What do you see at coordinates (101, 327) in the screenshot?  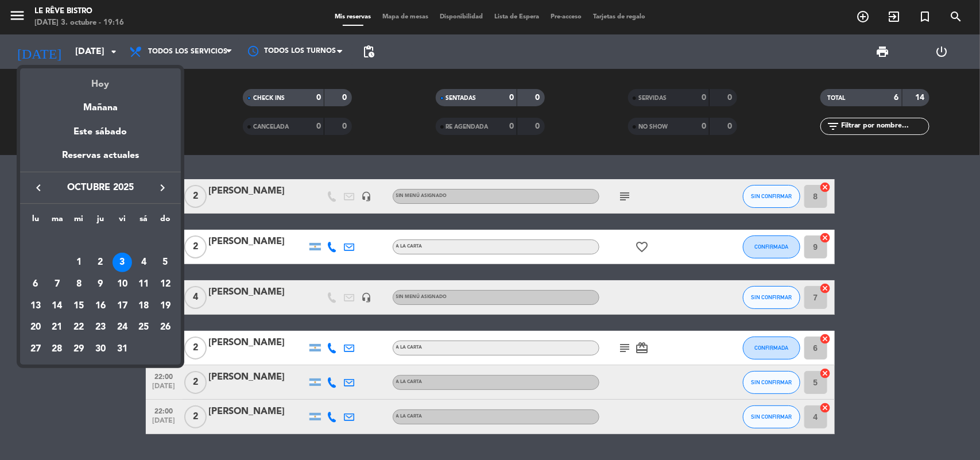 I see `td: 23 de octubre de 2025` at bounding box center [101, 327].